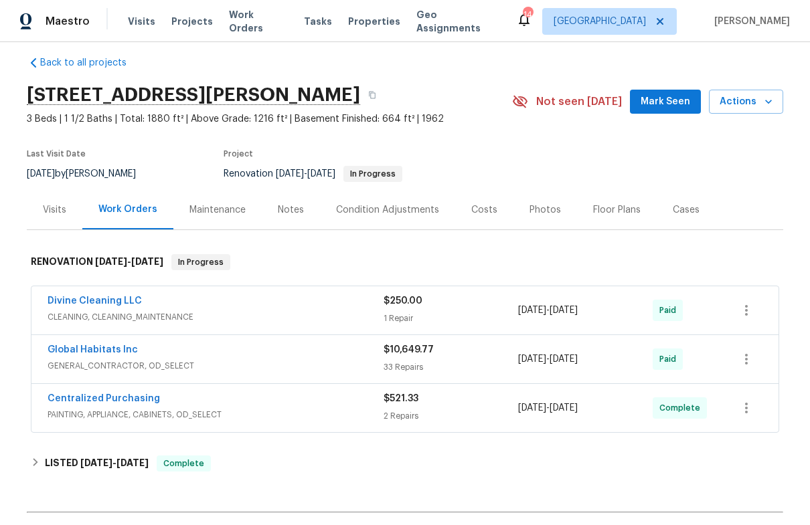 The image size is (810, 525). I want to click on span: Projects, so click(192, 21).